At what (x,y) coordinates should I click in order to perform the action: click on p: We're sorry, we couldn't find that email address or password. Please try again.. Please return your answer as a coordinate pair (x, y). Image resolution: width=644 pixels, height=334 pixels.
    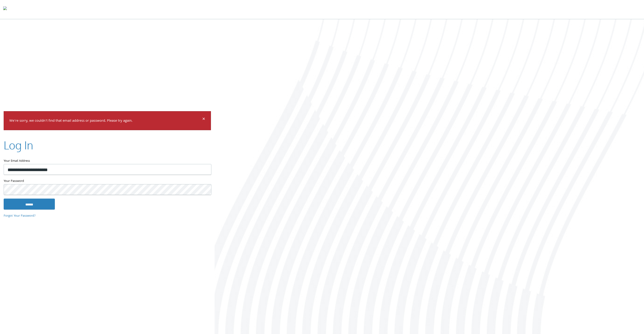
    Looking at the image, I should click on (106, 121).